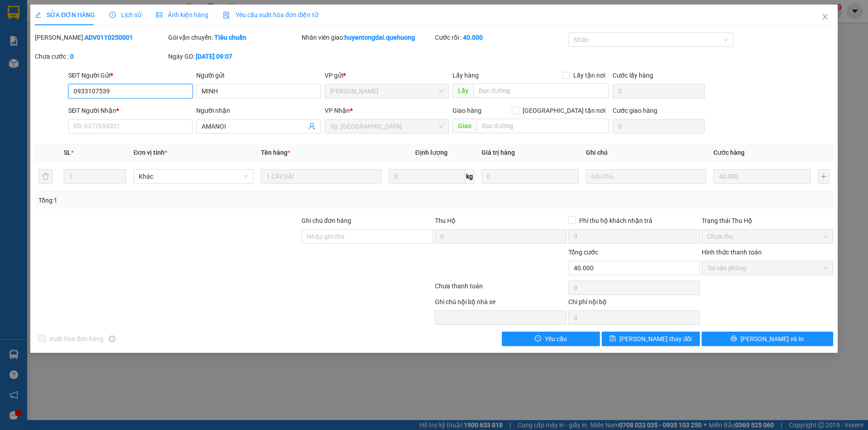 Image resolution: width=868 pixels, height=430 pixels. What do you see at coordinates (227, 16) in the screenshot?
I see `img: icon` at bounding box center [227, 16].